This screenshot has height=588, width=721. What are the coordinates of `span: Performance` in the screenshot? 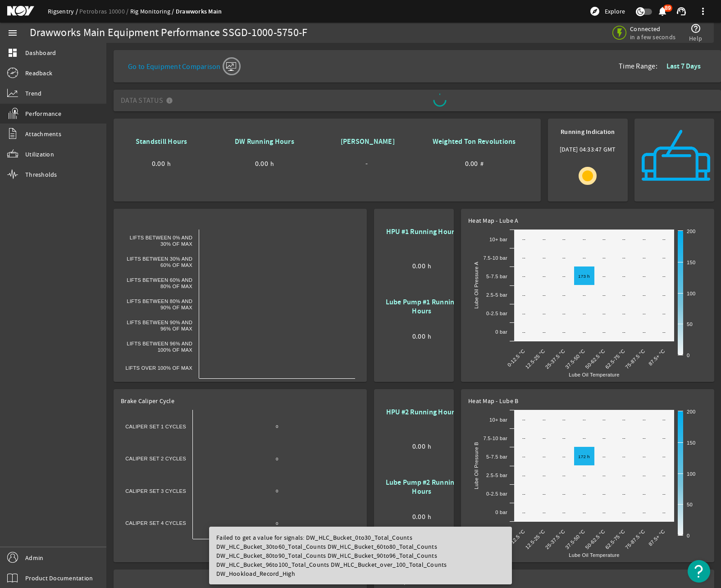 It's located at (43, 113).